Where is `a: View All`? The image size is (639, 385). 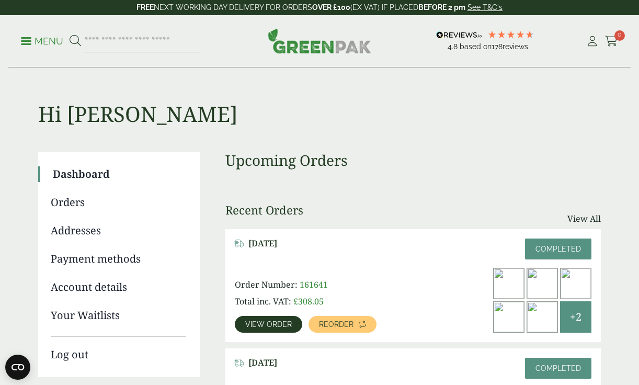
a: View All is located at coordinates (584, 218).